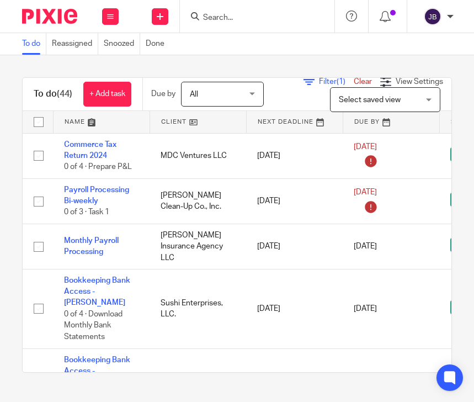 Image resolution: width=474 pixels, height=402 pixels. What do you see at coordinates (65, 94) in the screenshot?
I see `span: (44)` at bounding box center [65, 94].